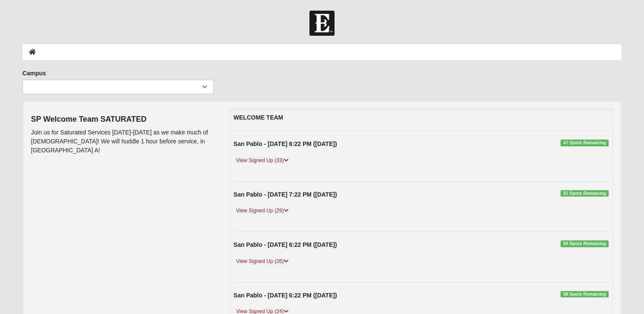 This screenshot has width=644, height=314. What do you see at coordinates (262, 161) in the screenshot?
I see `a: View Signed Up (33)` at bounding box center [262, 161].